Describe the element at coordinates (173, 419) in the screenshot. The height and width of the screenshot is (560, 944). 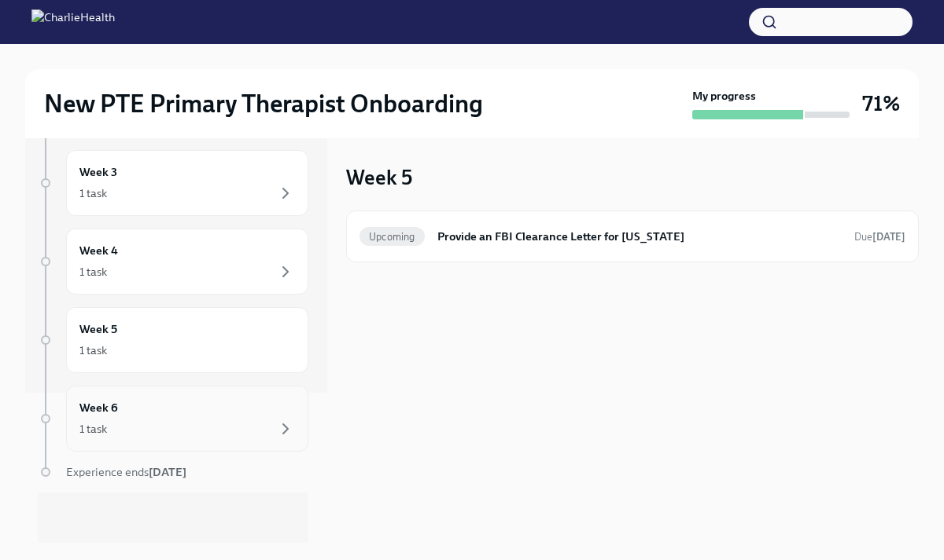
I see `a: Week 61 task` at that location.